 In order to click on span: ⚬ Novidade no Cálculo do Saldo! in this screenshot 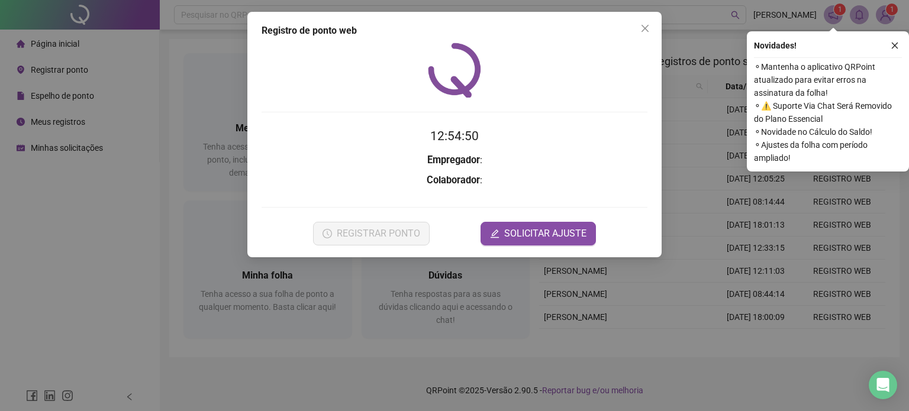, I will do `click(828, 132)`.